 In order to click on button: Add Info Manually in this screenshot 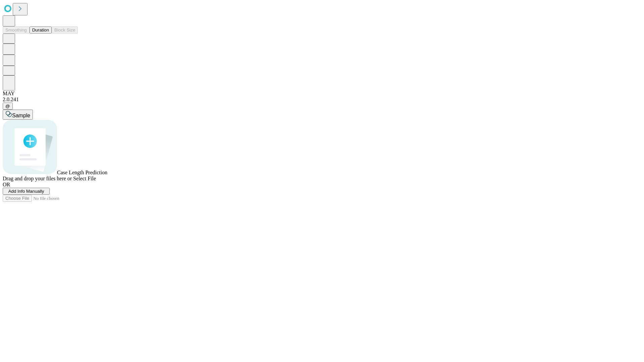, I will do `click(26, 191)`.